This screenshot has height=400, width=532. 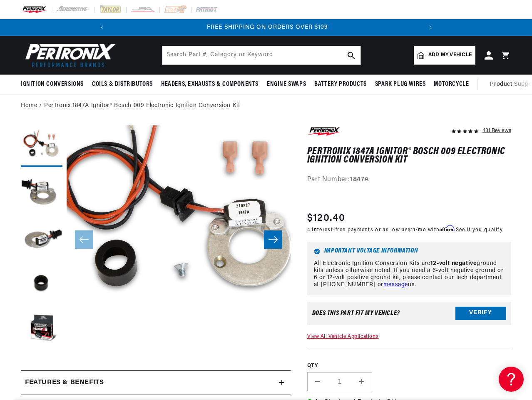 What do you see at coordinates (409, 251) in the screenshot?
I see `h6: Important Voltage Information` at bounding box center [409, 251].